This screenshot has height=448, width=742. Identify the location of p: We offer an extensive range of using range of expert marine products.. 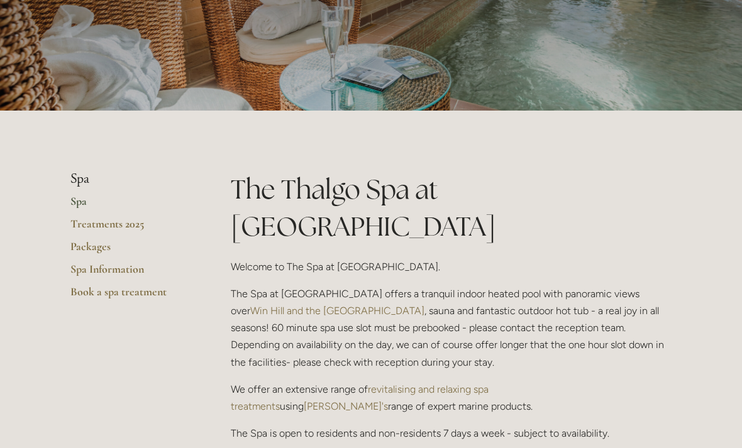
(451, 398).